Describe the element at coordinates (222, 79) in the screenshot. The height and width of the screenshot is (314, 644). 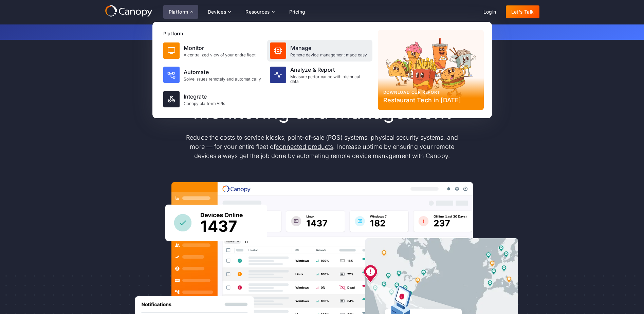
I see `div: Solve issues remotely and automatically` at that location.